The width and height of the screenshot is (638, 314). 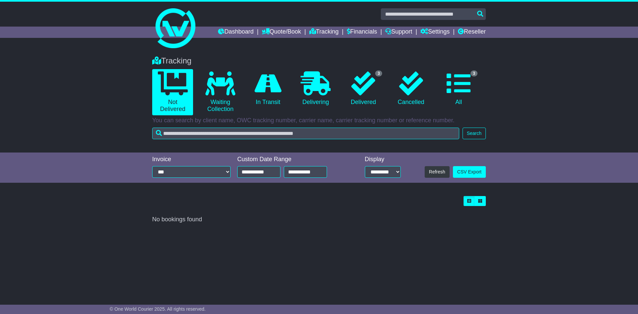 I want to click on a: 3 All, so click(x=459, y=89).